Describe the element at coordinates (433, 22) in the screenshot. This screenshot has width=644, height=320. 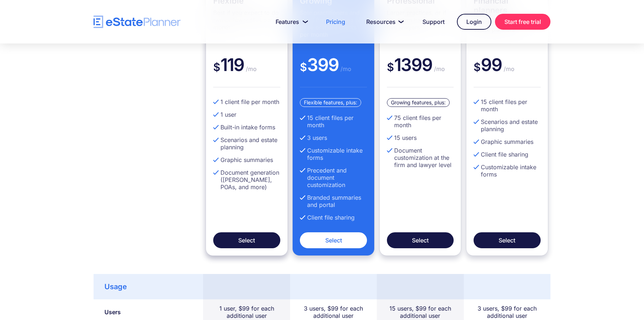
I see `a: Support` at that location.